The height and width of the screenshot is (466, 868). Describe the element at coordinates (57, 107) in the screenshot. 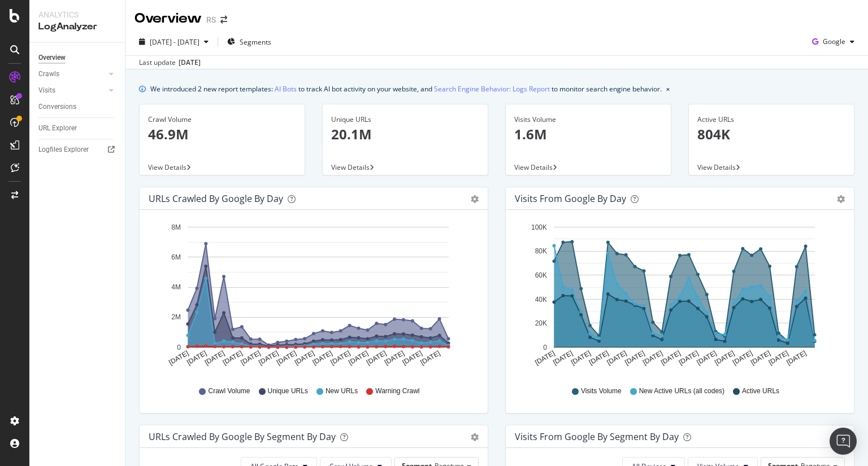

I see `div: Conversions` at that location.